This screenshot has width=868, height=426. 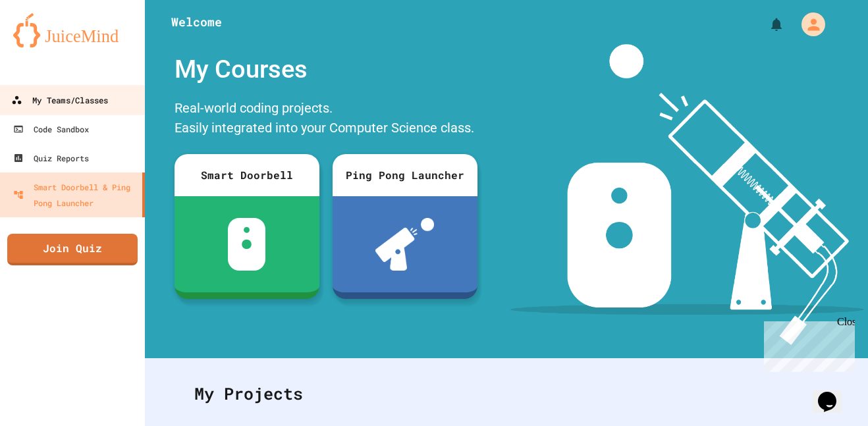 I want to click on div: Ping Pong Launcher, so click(x=405, y=176).